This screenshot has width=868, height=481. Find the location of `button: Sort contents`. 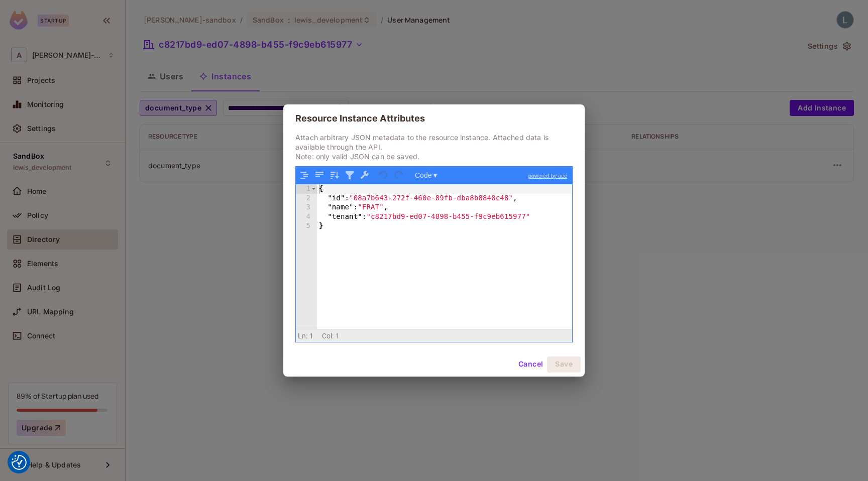

button: Sort contents is located at coordinates (334, 175).